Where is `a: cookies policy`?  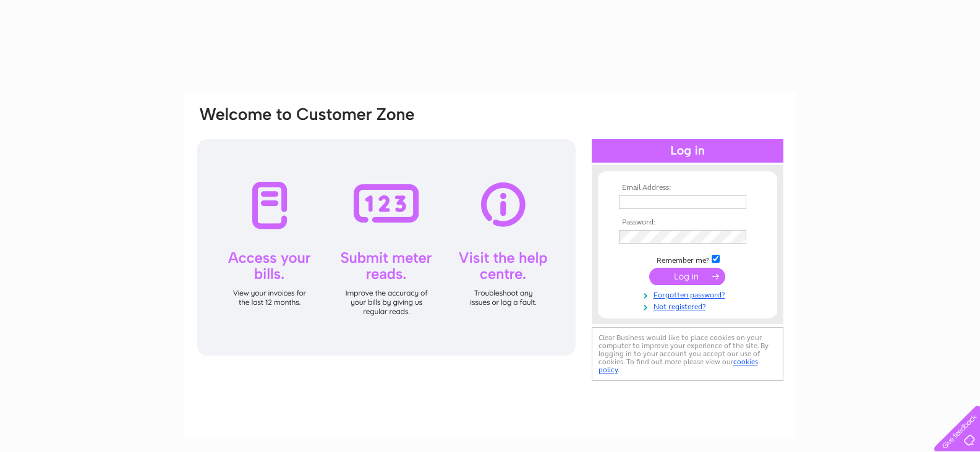 a: cookies policy is located at coordinates (678, 365).